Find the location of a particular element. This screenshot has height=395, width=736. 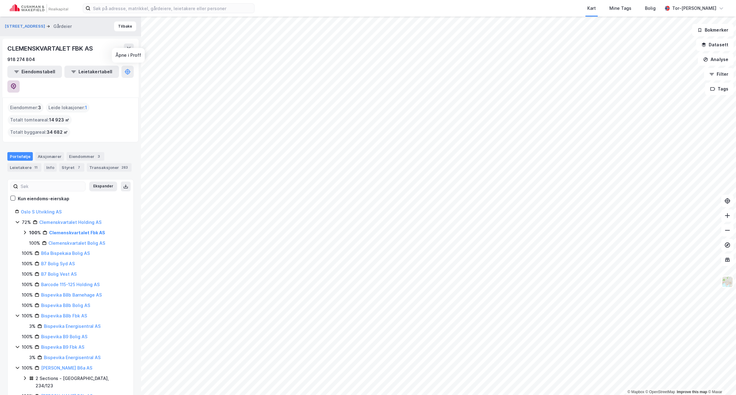

button: Eiendomstabell is located at coordinates (35, 72).